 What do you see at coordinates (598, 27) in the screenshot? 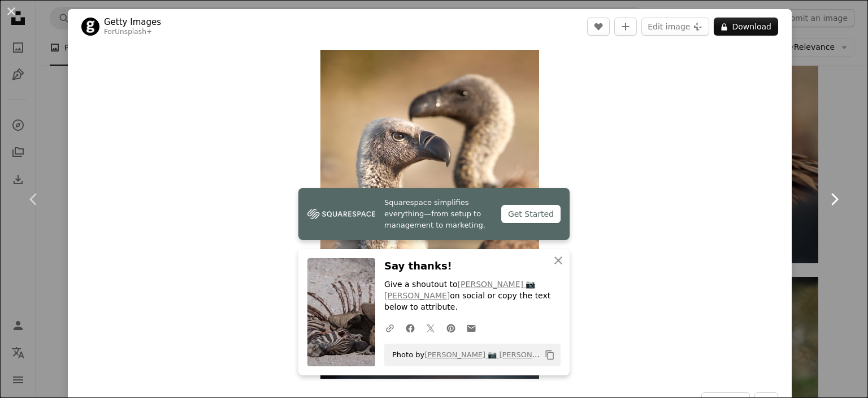
I see `button: Like` at bounding box center [598, 27].